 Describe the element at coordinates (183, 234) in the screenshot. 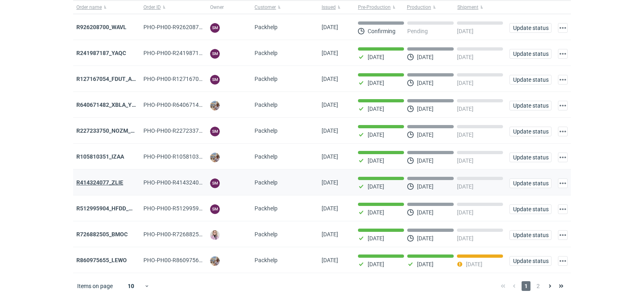

I see `span: PHO-PH00-R726882505_BMOC` at that location.